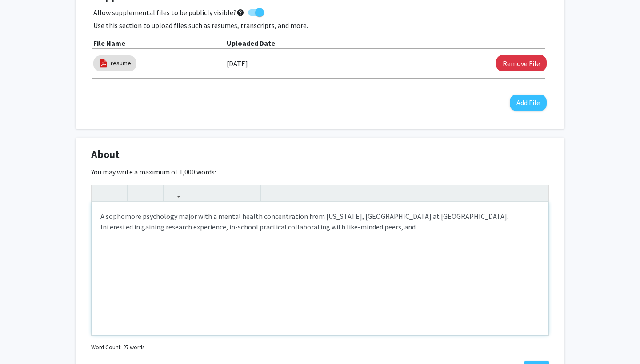 The image size is (640, 364). What do you see at coordinates (117, 193) in the screenshot?
I see `button: Emphasis (Ctrl + I)` at bounding box center [117, 193].